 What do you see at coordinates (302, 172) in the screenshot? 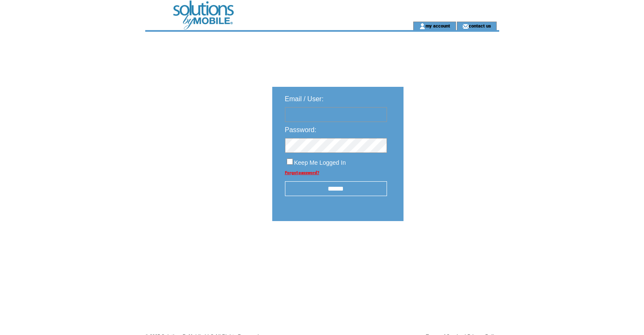
I see `a: Forgot password?` at bounding box center [302, 172].